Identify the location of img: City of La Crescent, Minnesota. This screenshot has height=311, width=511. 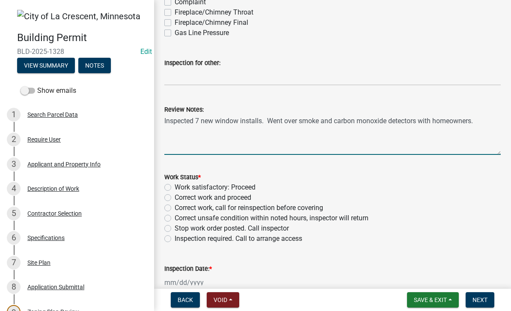
(79, 16).